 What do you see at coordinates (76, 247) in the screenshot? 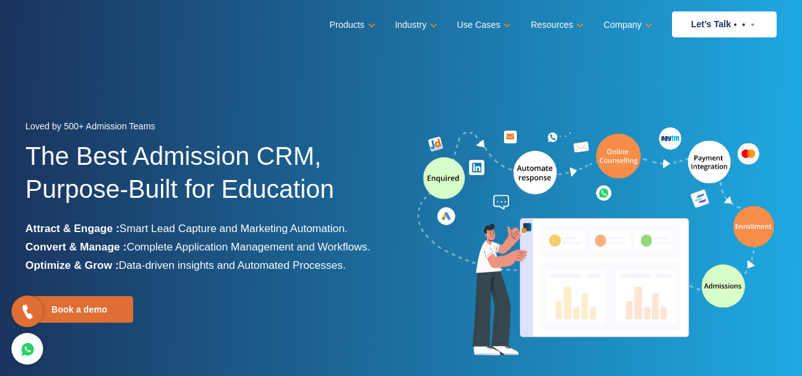
I see `b: Convert & Manage :` at bounding box center [76, 247].